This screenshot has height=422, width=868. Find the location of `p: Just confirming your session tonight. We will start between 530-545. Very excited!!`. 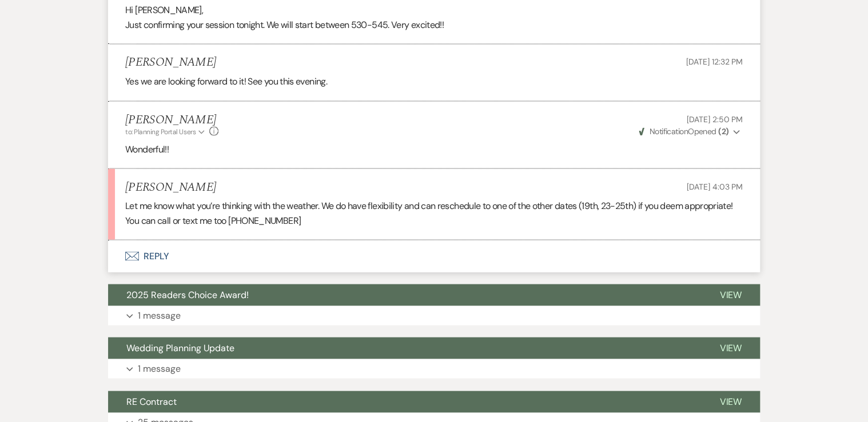

p: Just confirming your session tonight. We will start between 530-545. Very excited!! is located at coordinates (434, 25).